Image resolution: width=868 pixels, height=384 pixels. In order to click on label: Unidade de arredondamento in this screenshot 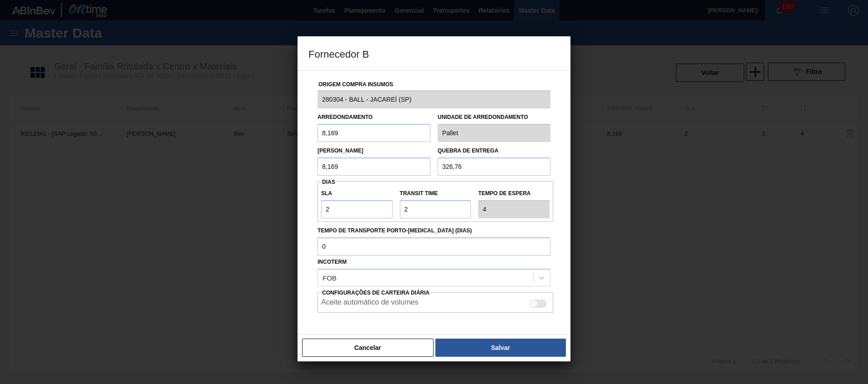, I will do `click(494, 117)`.